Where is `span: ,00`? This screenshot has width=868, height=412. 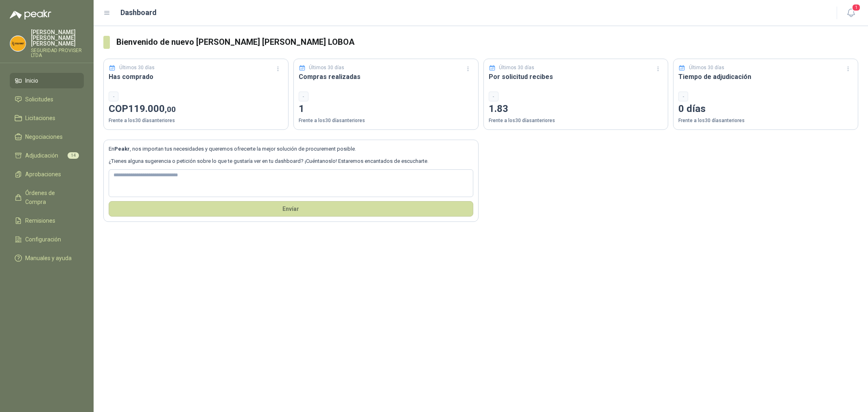 span: ,00 is located at coordinates (170, 109).